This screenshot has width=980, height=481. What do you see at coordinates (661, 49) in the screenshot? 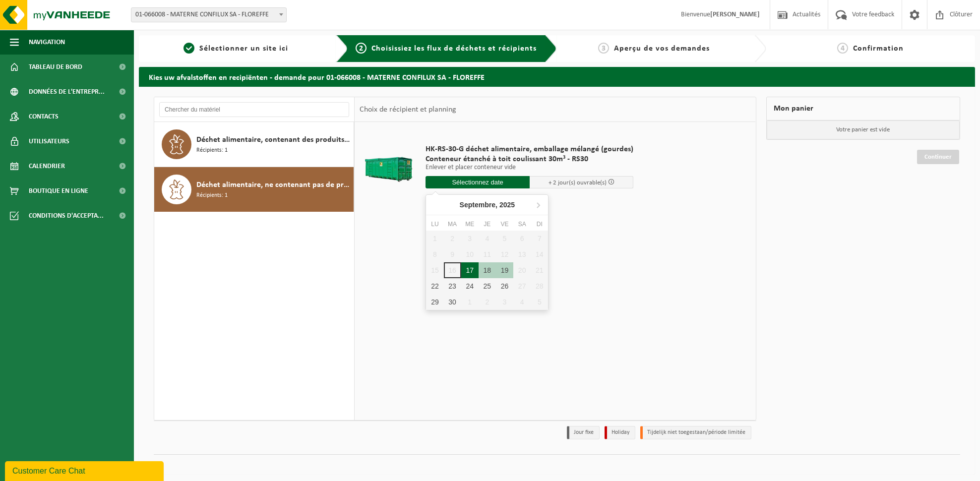
I see `span: Aperçu de vos demandes` at bounding box center [661, 49].